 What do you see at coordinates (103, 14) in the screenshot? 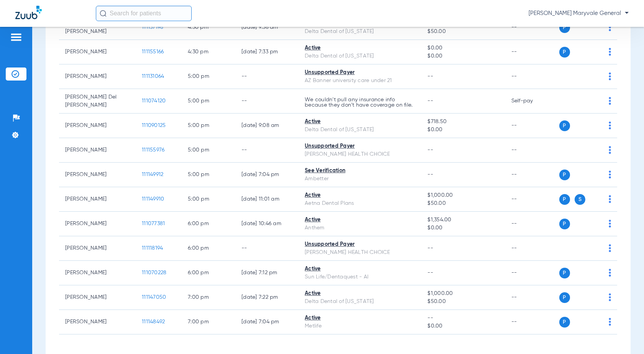
I see `img: Search Icon` at bounding box center [103, 14].